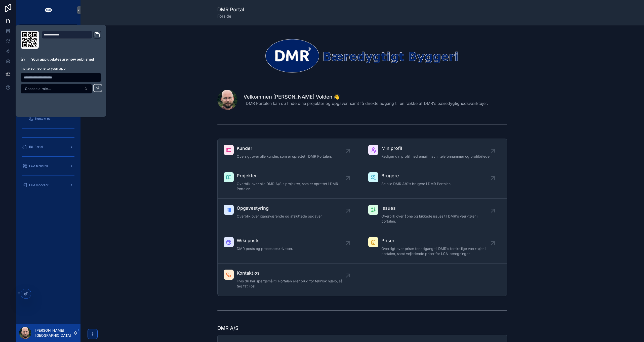 The height and width of the screenshot is (342, 644). I want to click on span: Overblik over igangværende og afsluttede opgaver., so click(280, 216).